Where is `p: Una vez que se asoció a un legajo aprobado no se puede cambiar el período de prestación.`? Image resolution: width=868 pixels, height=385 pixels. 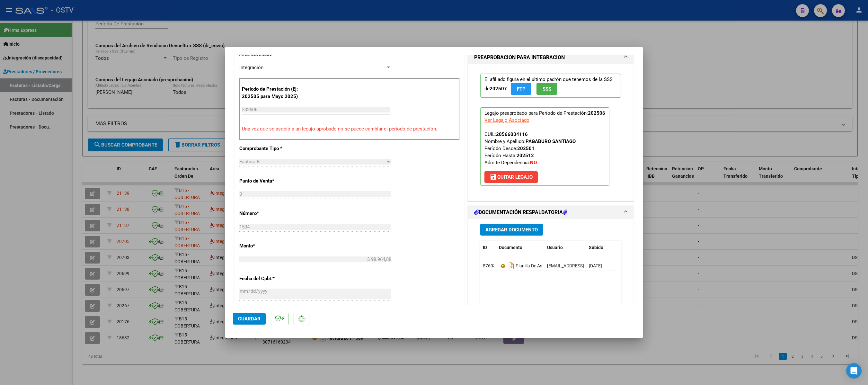
p: Una vez que se asoció a un legajo aprobado no se puede cambiar el período de prestación. is located at coordinates (349, 129).